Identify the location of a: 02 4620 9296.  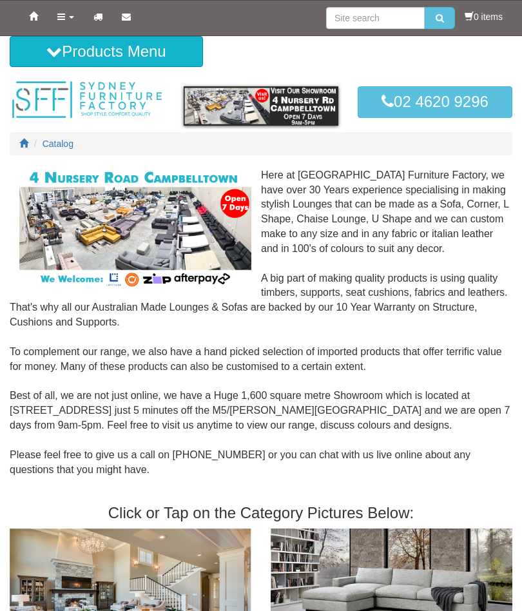
(435, 102).